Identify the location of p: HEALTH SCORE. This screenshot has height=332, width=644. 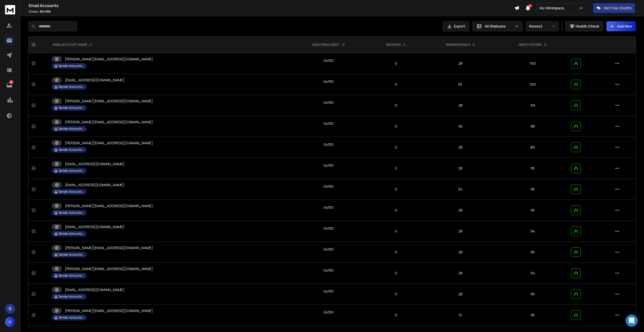
(530, 45).